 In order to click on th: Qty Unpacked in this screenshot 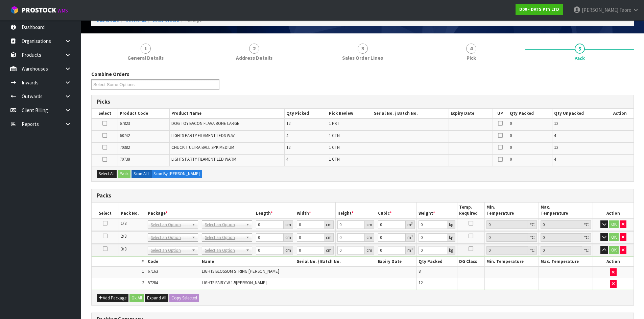, I will do `click(579, 113)`.